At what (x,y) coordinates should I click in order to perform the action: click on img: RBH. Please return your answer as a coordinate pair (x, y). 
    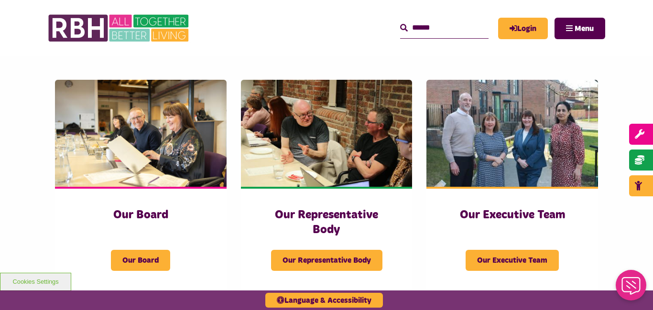
    Looking at the image, I should click on (119, 28).